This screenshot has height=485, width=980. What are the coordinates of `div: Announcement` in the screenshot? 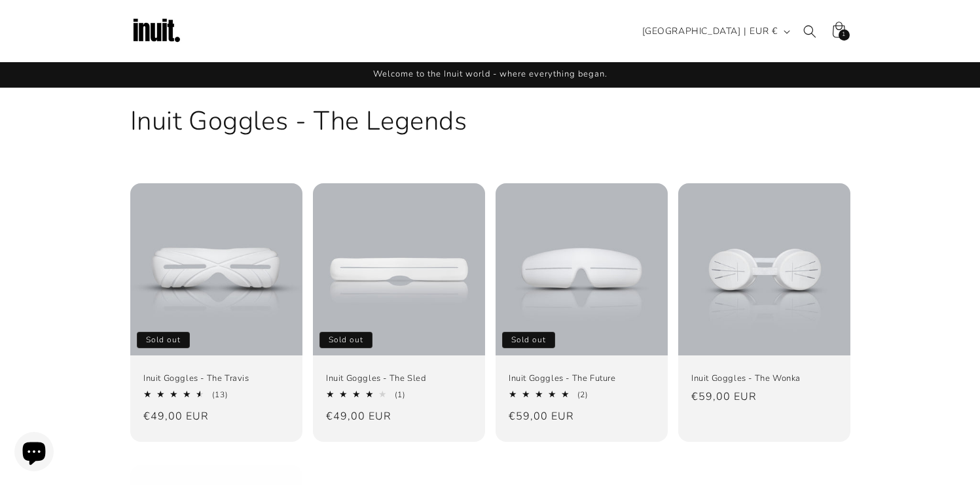 It's located at (490, 75).